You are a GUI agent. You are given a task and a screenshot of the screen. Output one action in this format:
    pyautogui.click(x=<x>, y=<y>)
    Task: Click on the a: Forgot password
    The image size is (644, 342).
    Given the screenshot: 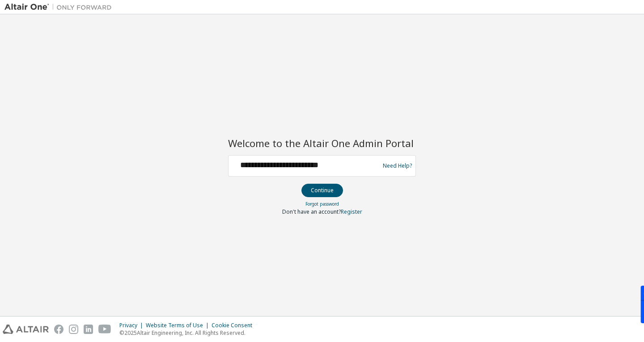 What is the action you would take?
    pyautogui.click(x=322, y=204)
    